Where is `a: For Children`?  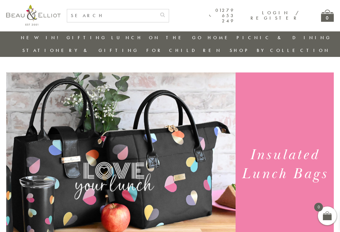 a: For Children is located at coordinates (184, 50).